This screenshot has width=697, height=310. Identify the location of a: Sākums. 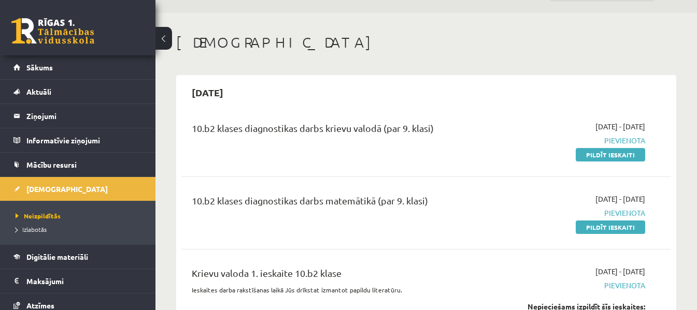
(78, 67).